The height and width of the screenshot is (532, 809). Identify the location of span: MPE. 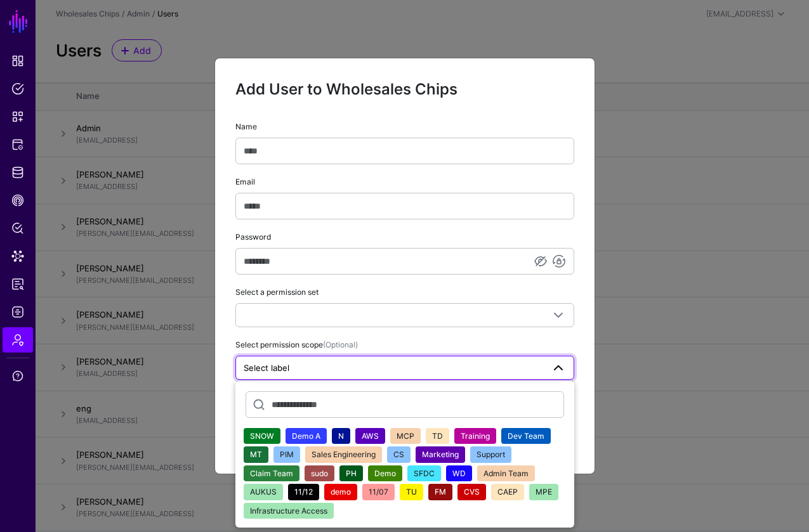
(544, 492).